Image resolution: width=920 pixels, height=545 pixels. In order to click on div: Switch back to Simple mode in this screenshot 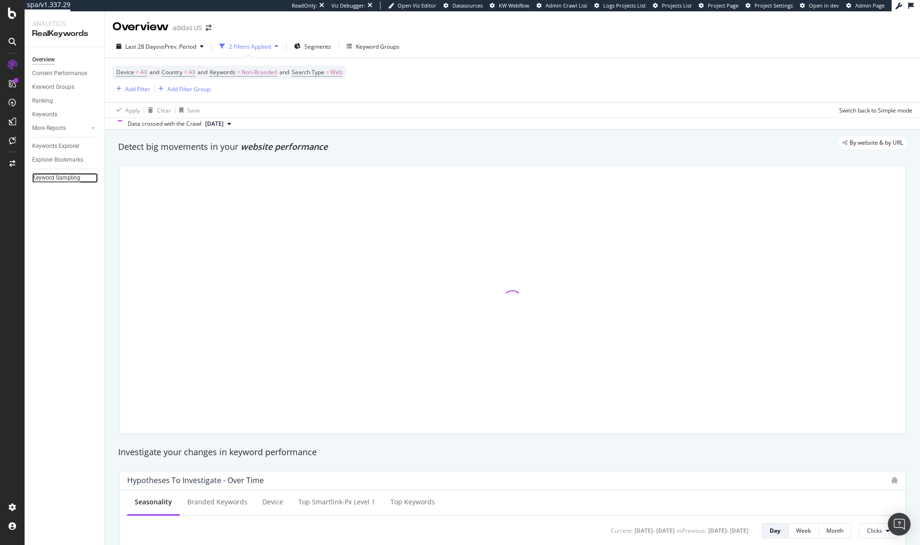, I will do `click(876, 110)`.